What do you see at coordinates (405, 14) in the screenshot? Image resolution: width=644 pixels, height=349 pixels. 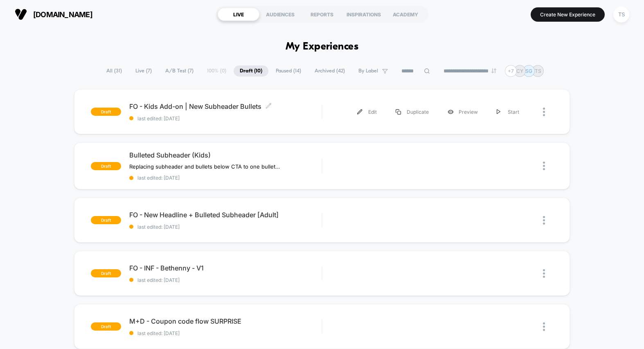 I see `div: ACADEMY` at bounding box center [405, 14].